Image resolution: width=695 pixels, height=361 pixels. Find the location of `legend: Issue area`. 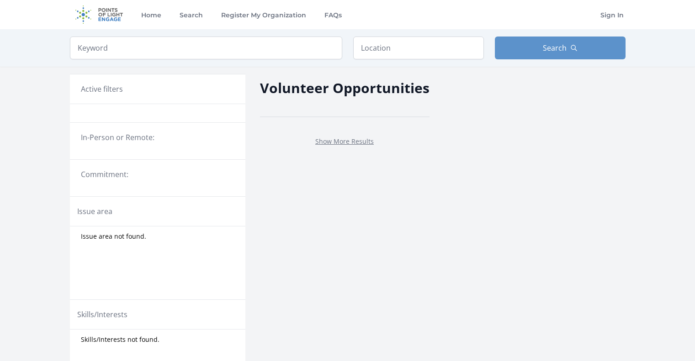

legend: Issue area is located at coordinates (95, 212).